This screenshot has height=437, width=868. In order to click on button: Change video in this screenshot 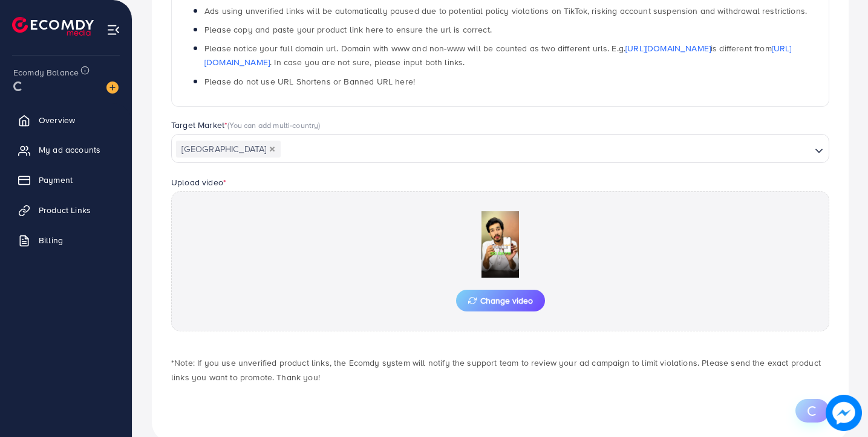, I will do `click(500, 301)`.